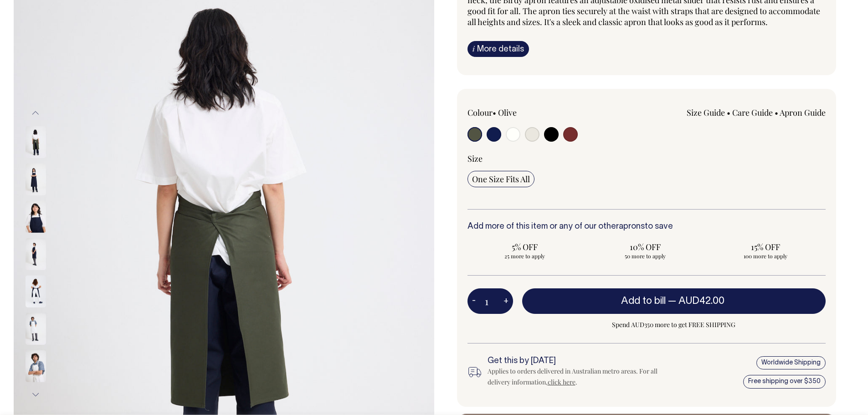 The width and height of the screenshot is (868, 415). Describe the element at coordinates (645, 256) in the screenshot. I see `span: 50 more to apply` at that location.